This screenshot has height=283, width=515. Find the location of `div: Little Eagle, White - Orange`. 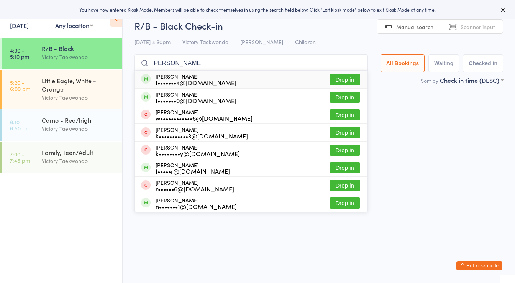

div: Little Eagle, White - Orange is located at coordinates (79, 85).